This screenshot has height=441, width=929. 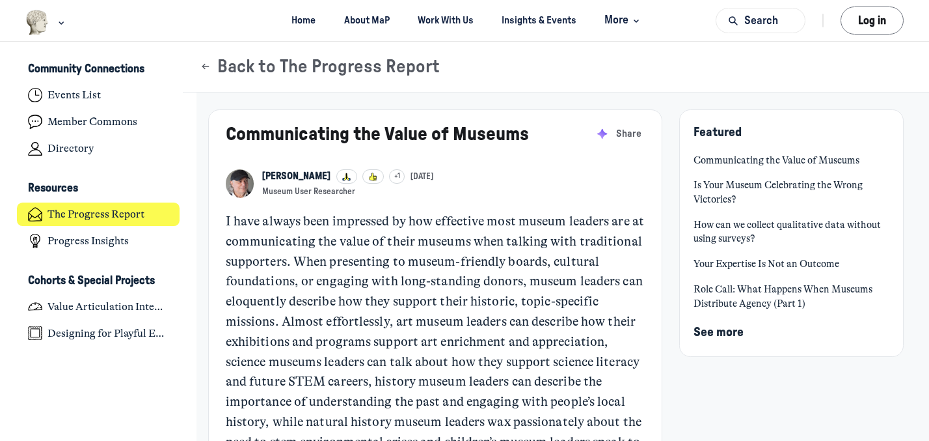 I want to click on a: Role Call: What Happens When Museums Distribute Agency (Part 1), so click(x=791, y=296).